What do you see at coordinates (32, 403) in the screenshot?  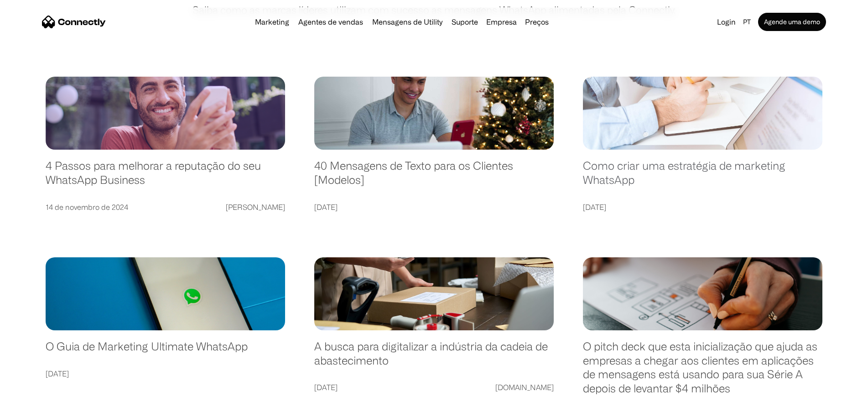 I see `aside: Language selected: Português (Brasil)` at bounding box center [32, 403].